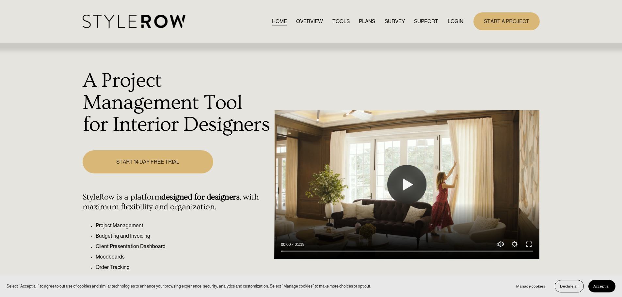 The width and height of the screenshot is (622, 297). What do you see at coordinates (189, 286) in the screenshot?
I see `p: Select “Accept all” to agree to our use of cookies and similar technologies to enhance your brows...` at bounding box center [189, 286].